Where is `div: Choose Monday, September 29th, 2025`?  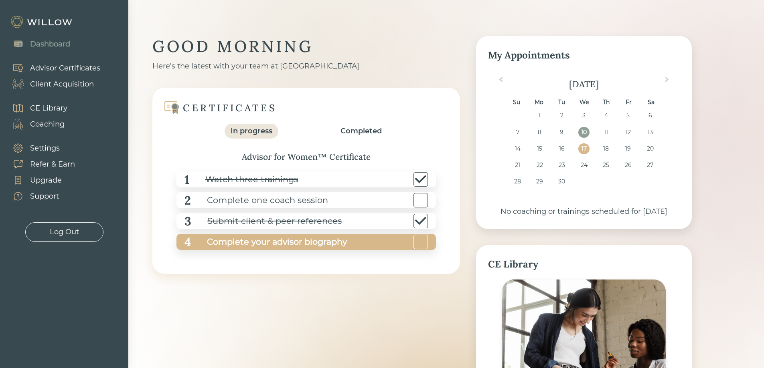 div: Choose Monday, September 29th, 2025 is located at coordinates (539, 182).